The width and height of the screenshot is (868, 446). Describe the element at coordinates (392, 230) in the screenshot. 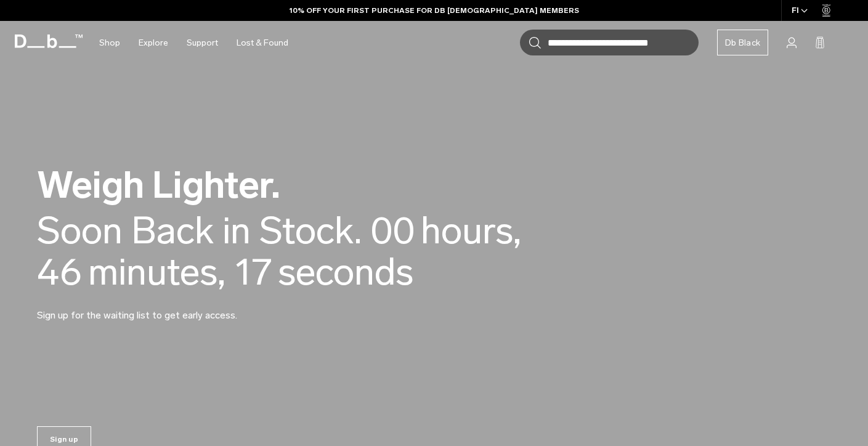

I see `span: 00` at that location.